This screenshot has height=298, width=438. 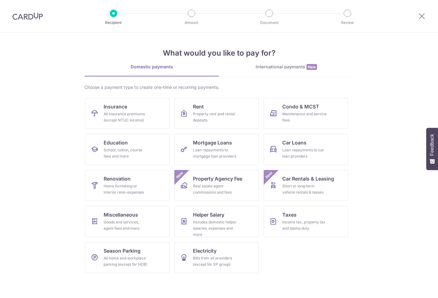 I want to click on div: School, tuition, course fees and more, so click(x=126, y=153).